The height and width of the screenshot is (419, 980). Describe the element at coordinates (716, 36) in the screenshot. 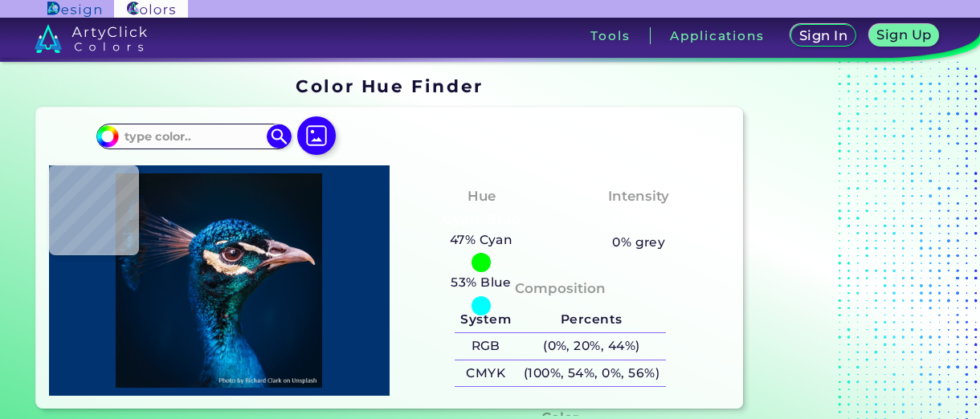

I see `h3: Applications` at that location.